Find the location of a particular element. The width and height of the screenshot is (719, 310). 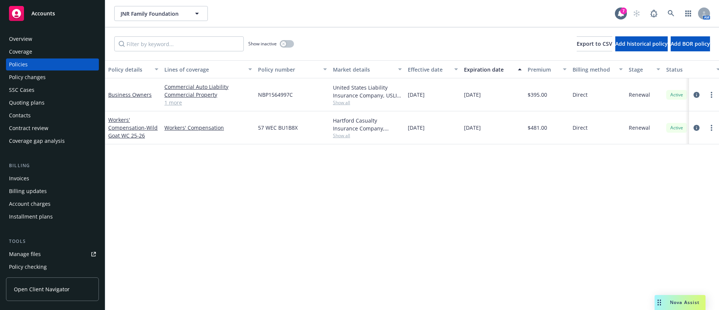

a: Quoting plans is located at coordinates (52, 103).